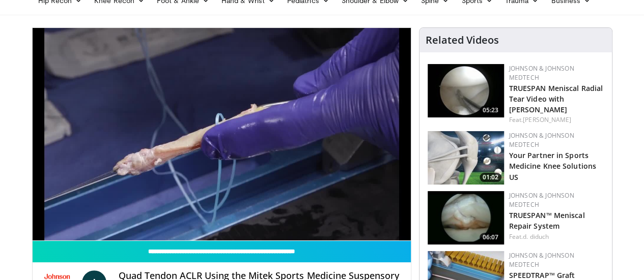  What do you see at coordinates (222, 134) in the screenshot?
I see `video-js: Video Player` at bounding box center [222, 134].